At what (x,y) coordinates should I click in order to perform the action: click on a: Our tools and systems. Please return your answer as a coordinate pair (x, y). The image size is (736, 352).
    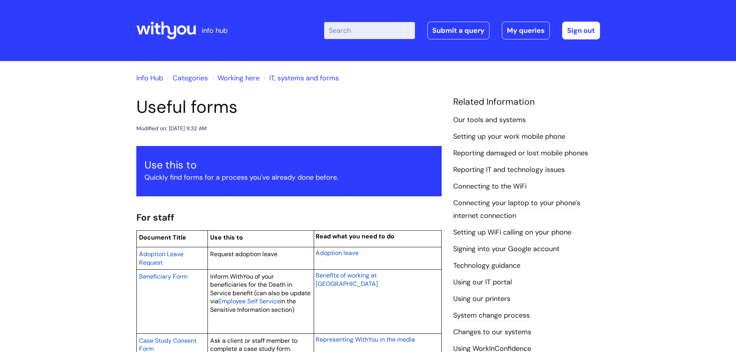
    Looking at the image, I should click on (489, 120).